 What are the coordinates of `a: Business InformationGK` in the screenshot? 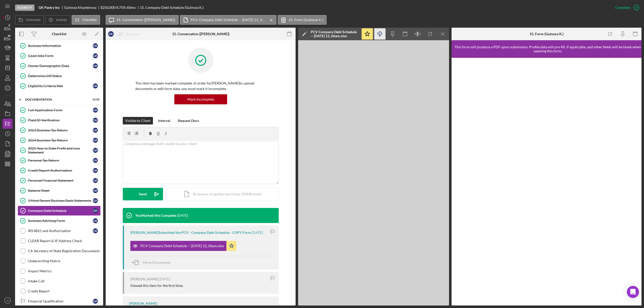 It's located at (59, 46).